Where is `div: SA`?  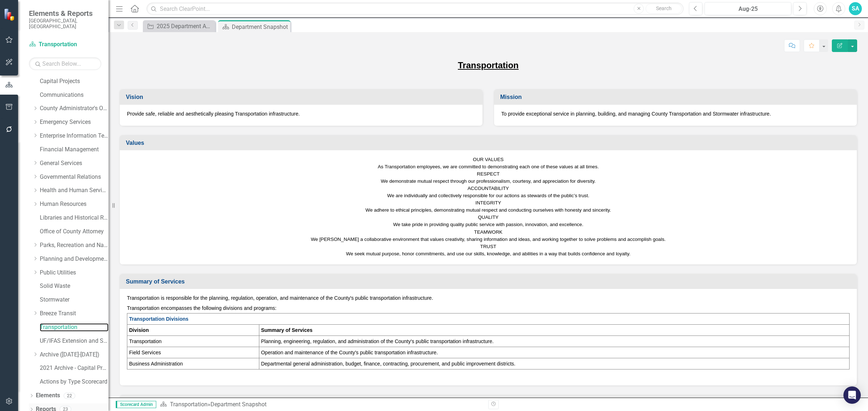 div: SA is located at coordinates (855, 9).